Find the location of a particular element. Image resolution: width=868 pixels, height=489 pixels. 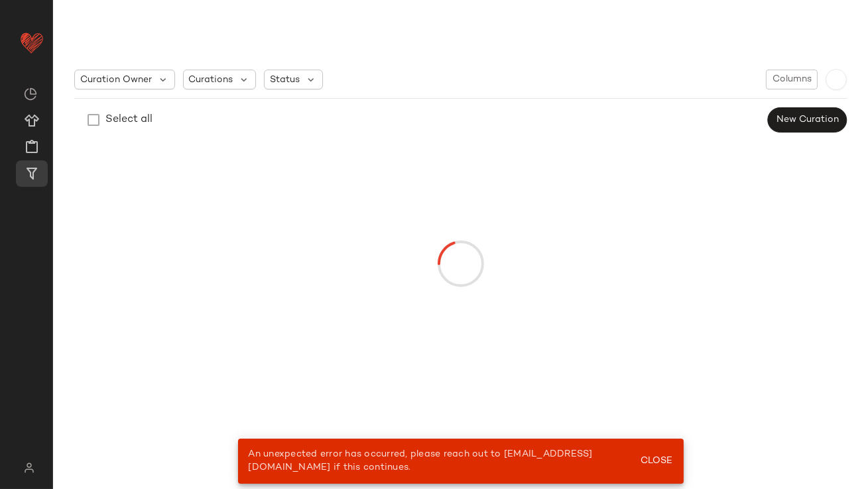

button: Columns is located at coordinates (792, 80).